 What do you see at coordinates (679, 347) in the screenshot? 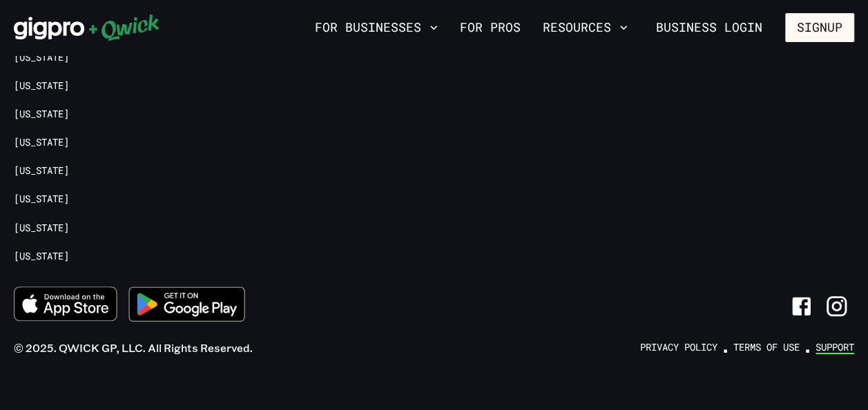
I see `a: Privacy Policy` at bounding box center [679, 347].